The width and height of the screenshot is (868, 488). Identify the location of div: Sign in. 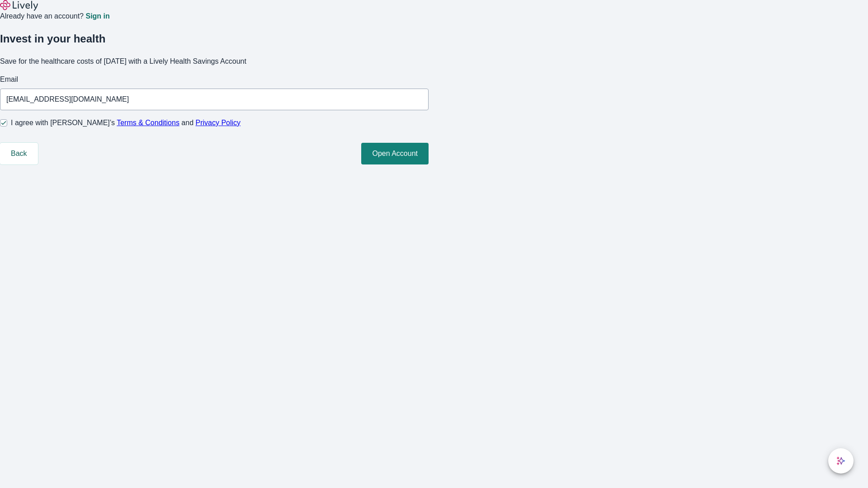
(98, 16).